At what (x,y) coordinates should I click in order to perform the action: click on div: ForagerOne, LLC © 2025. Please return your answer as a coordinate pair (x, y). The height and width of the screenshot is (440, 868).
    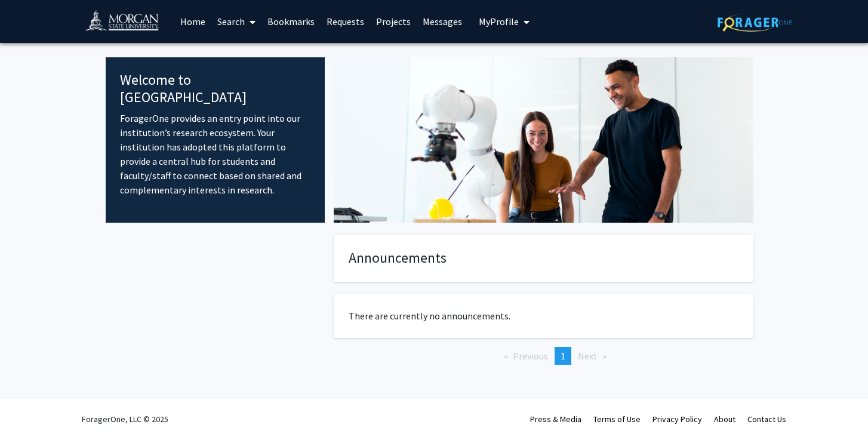
    Looking at the image, I should click on (125, 419).